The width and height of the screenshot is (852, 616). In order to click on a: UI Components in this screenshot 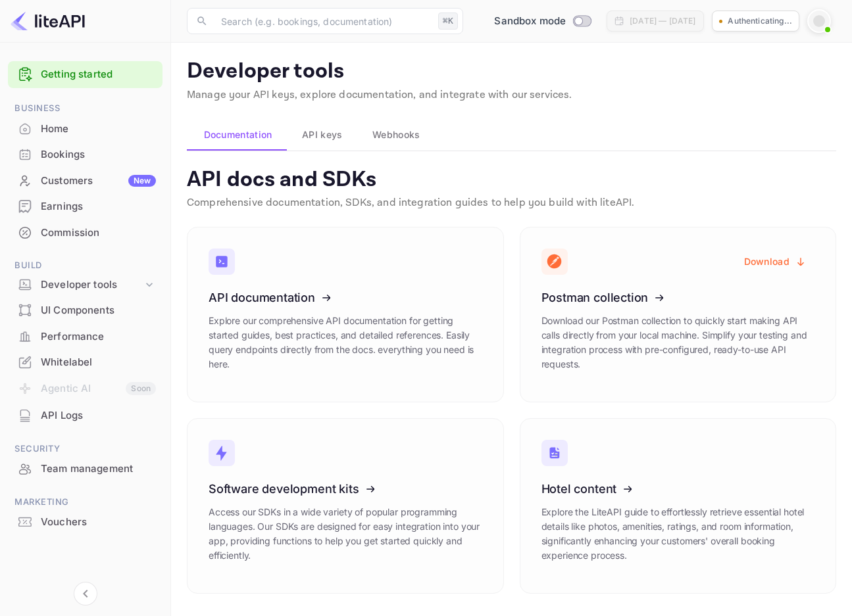, I will do `click(85, 310)`.